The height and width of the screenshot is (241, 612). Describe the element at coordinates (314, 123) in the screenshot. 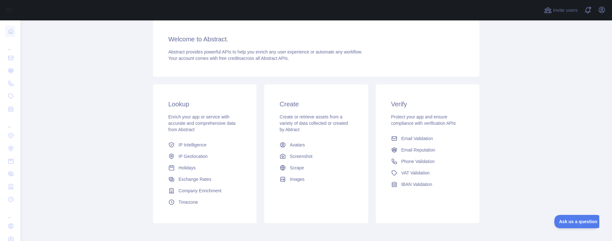

I see `span: Create or retrieve assets from a variety of data collected or created by Abtract` at that location.